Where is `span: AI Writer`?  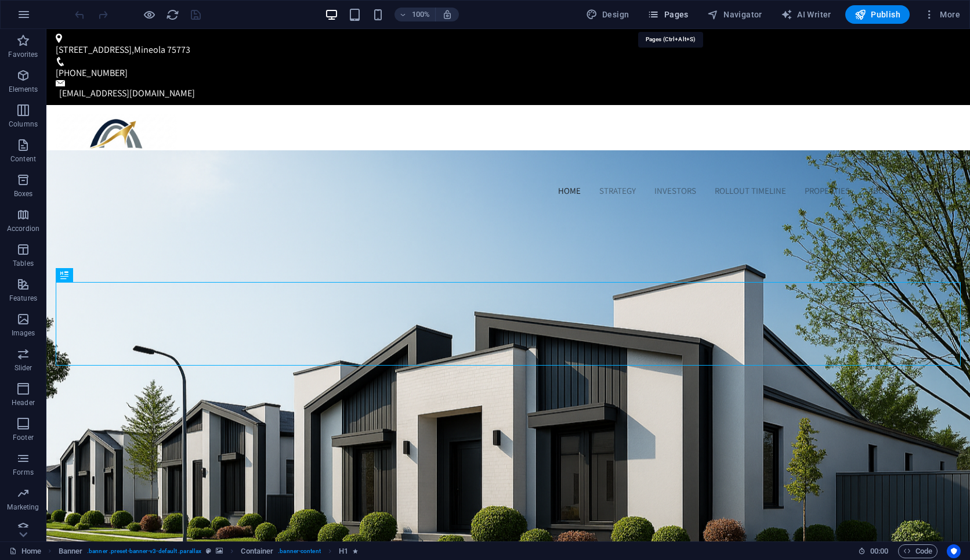 span: AI Writer is located at coordinates (806, 15).